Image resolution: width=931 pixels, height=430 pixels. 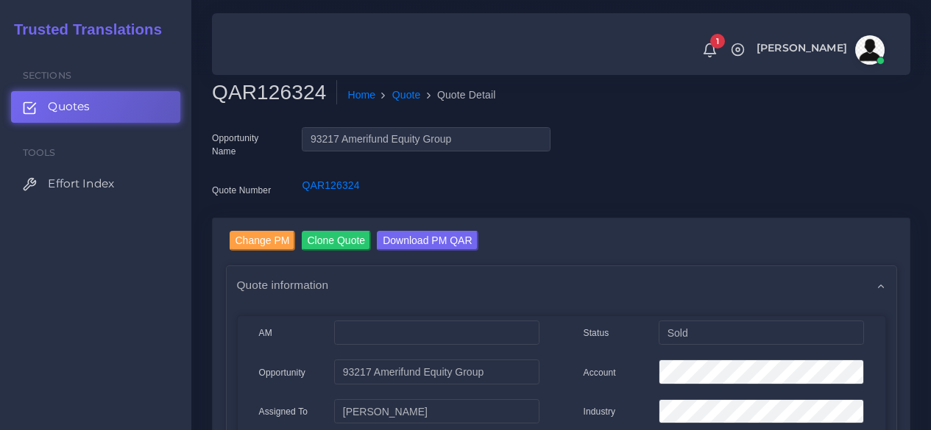 What do you see at coordinates (330, 185) in the screenshot?
I see `a: QAR126324` at bounding box center [330, 185].